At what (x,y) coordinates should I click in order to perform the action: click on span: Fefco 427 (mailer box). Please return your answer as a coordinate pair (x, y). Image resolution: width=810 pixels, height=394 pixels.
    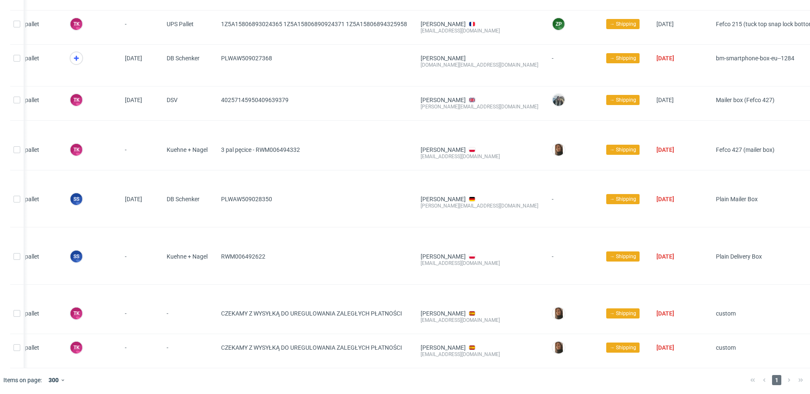
    Looking at the image, I should click on (745, 150).